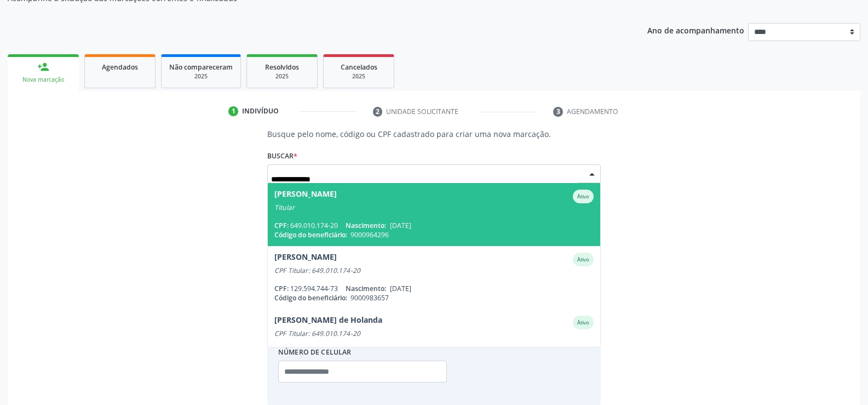  Describe the element at coordinates (369, 297) in the screenshot. I see `span: 9000983657` at that location.